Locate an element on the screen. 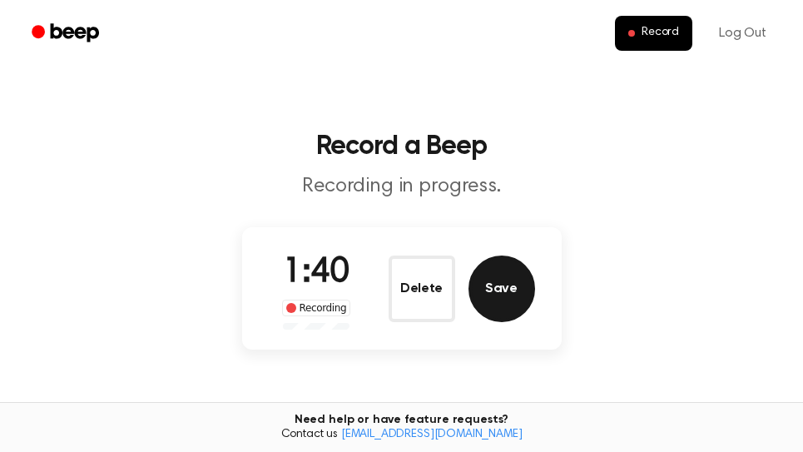 Image resolution: width=803 pixels, height=452 pixels. div: Recording is located at coordinates (316, 308).